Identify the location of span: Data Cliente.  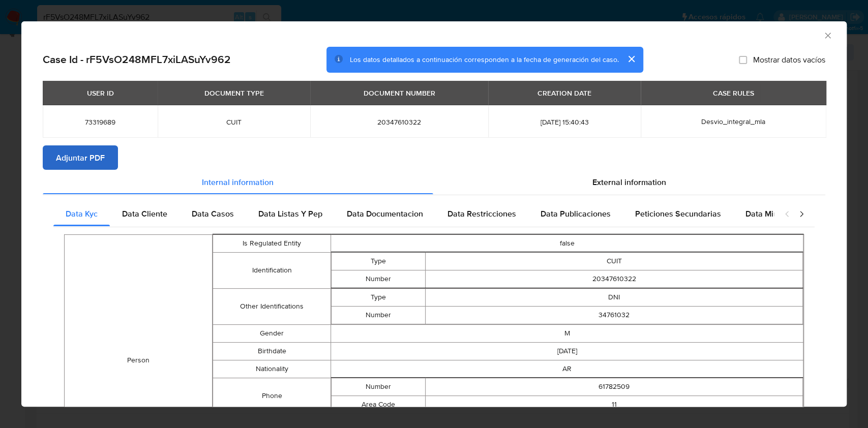
(144, 213).